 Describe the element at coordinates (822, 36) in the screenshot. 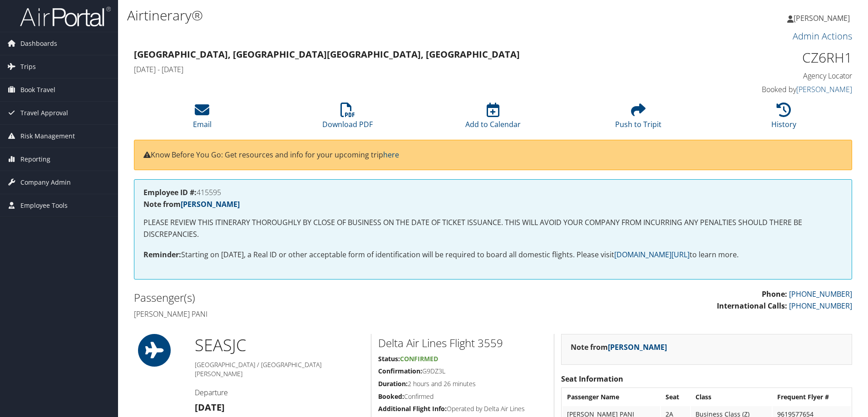

I see `a: Admin Actions` at that location.